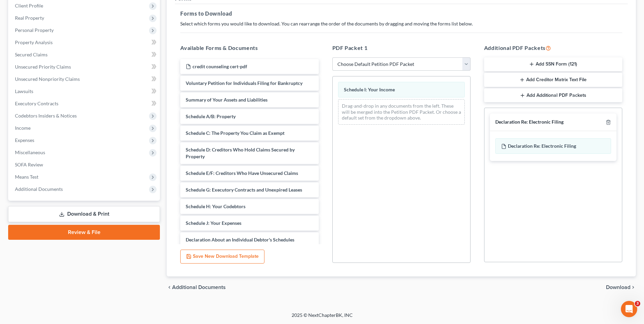  Describe the element at coordinates (401, 14) in the screenshot. I see `h5: Forms to Download` at that location.